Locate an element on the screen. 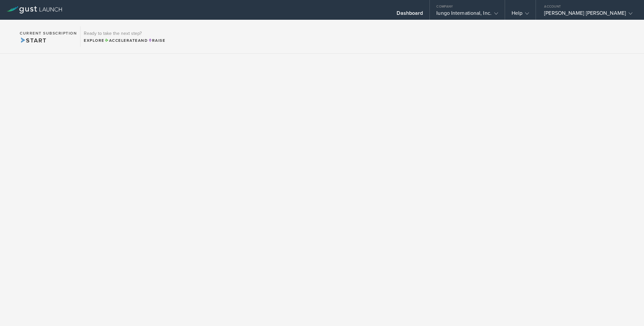 This screenshot has width=644, height=326. div: Iungo International, Inc. is located at coordinates (468, 15).